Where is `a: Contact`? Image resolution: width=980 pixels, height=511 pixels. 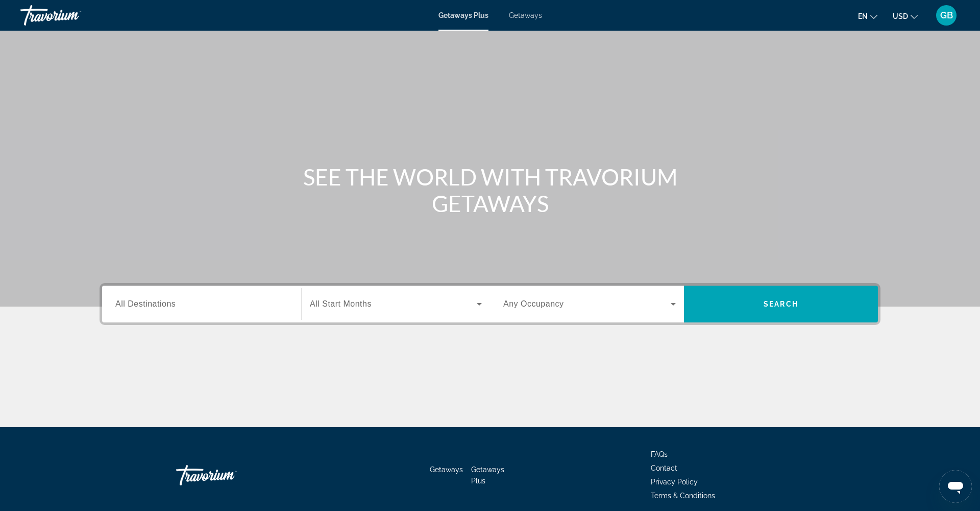 a: Contact is located at coordinates (664, 467).